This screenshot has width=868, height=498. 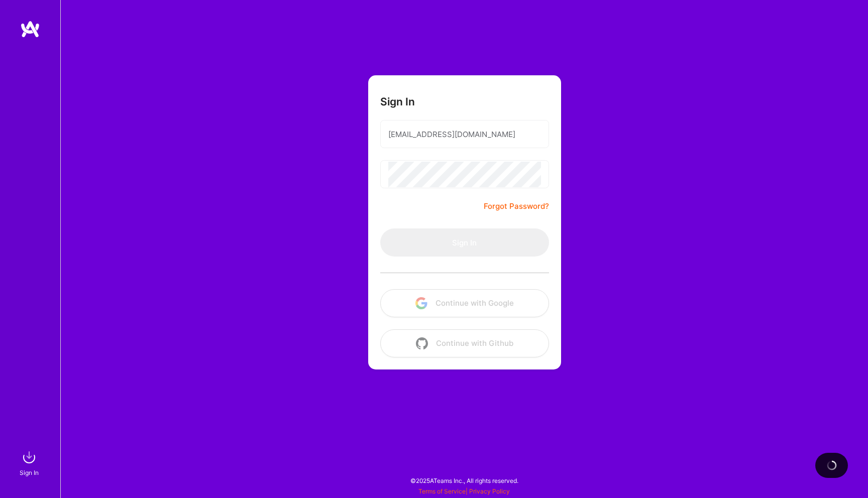 What do you see at coordinates (465, 343) in the screenshot?
I see `button: Continue with Github` at bounding box center [465, 343].